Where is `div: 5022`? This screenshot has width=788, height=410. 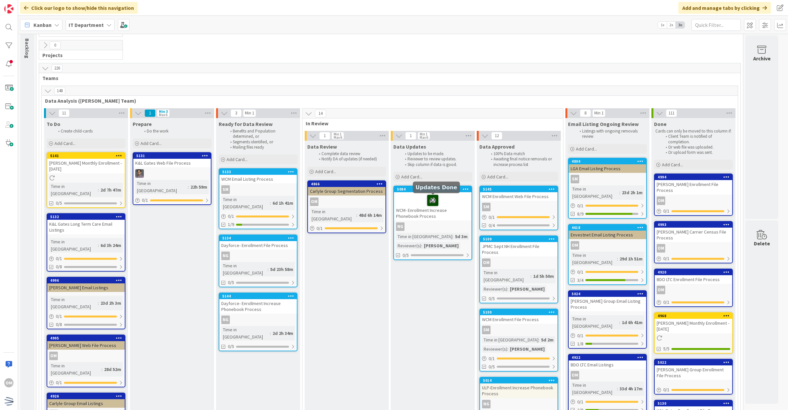
div: 5022 is located at coordinates (693, 363).